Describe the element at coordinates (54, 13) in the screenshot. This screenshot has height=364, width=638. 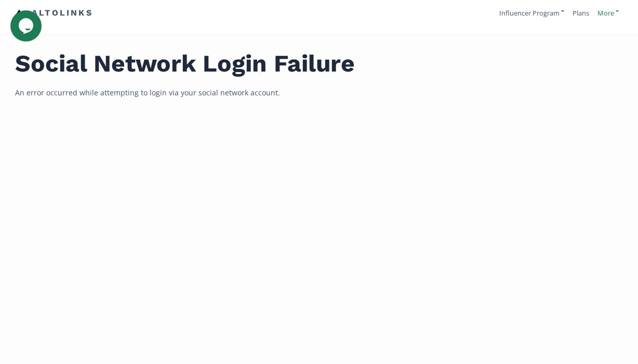
I see `a: Altolinks` at that location.